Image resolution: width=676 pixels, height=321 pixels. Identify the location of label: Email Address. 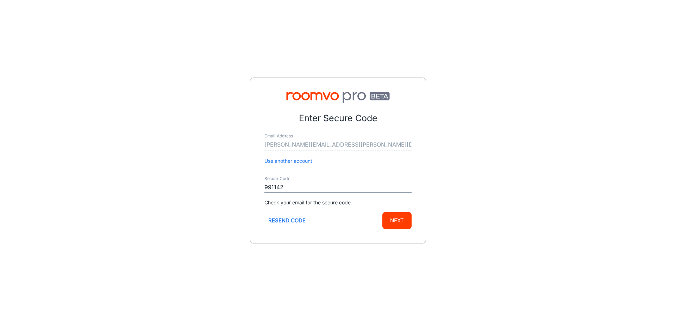
(278, 136).